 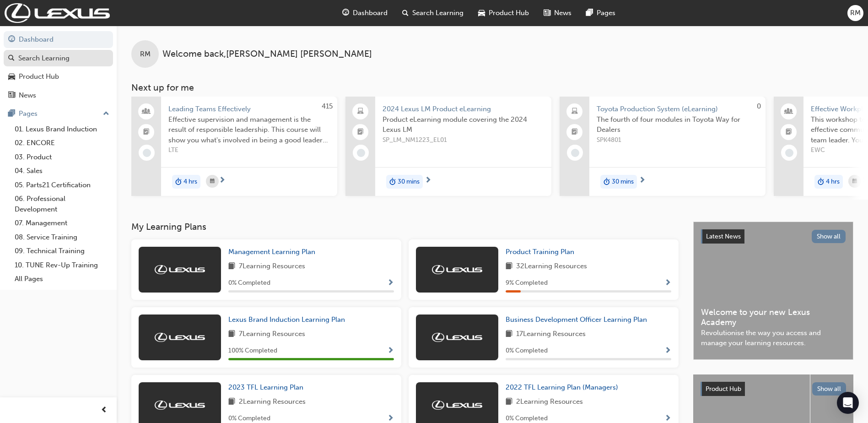 I want to click on a: Product Training Plan, so click(x=542, y=251).